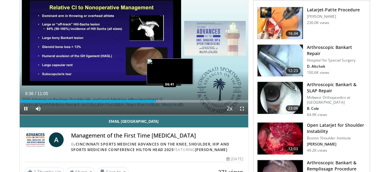 This screenshot has width=389, height=172. I want to click on span: 12:23, so click(293, 71).